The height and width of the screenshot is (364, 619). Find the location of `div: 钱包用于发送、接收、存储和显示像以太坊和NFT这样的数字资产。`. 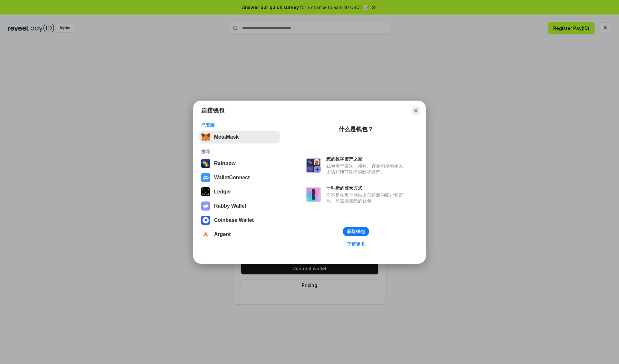

div: 钱包用于发送、接收、存储和显示像以太坊和NFT这样的数字资产。 is located at coordinates (366, 169).